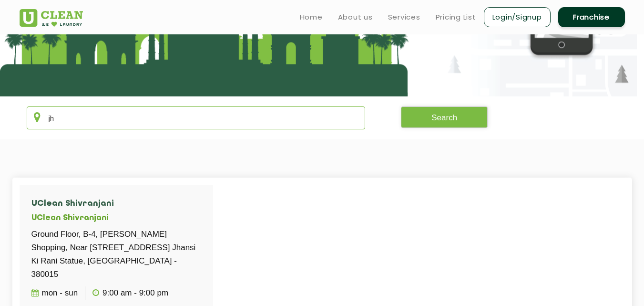 Image resolution: width=644 pixels, height=306 pixels. I want to click on img: UClean Laundry and Dry Cleaning, so click(51, 17).